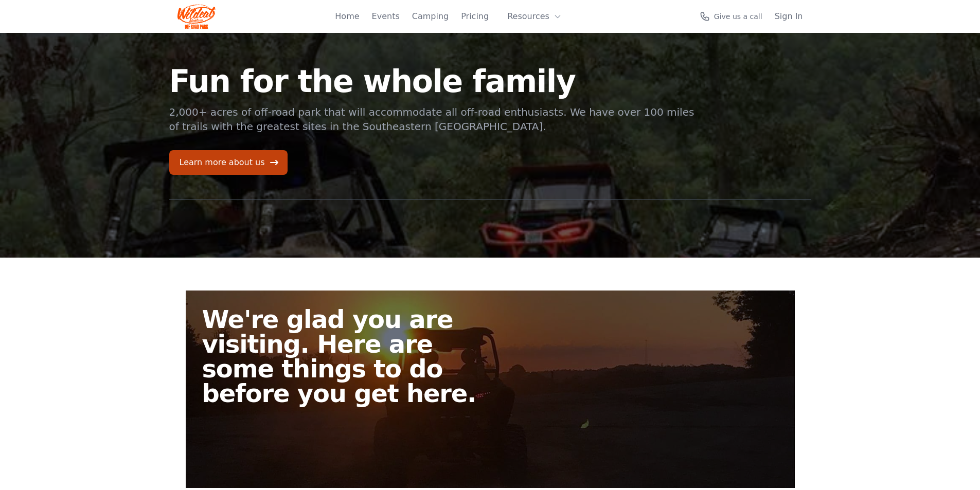 The height and width of the screenshot is (490, 980). Describe the element at coordinates (534, 17) in the screenshot. I see `button: Resources` at that location.